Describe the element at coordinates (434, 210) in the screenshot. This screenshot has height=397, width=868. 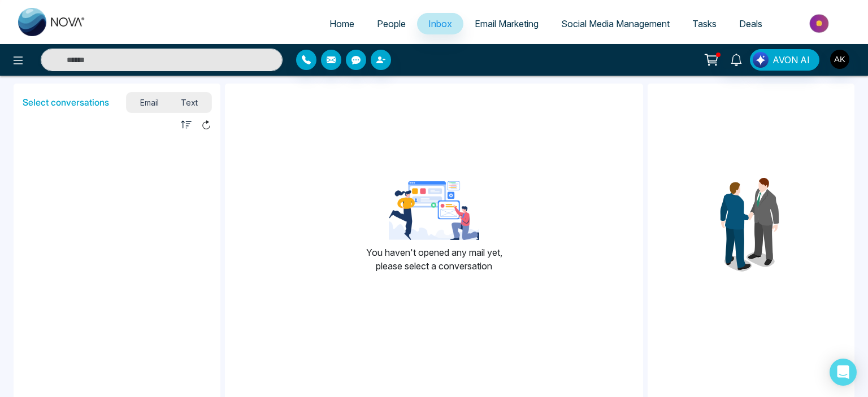
I see `img: landing-page-for-google-ads-3.png` at that location.